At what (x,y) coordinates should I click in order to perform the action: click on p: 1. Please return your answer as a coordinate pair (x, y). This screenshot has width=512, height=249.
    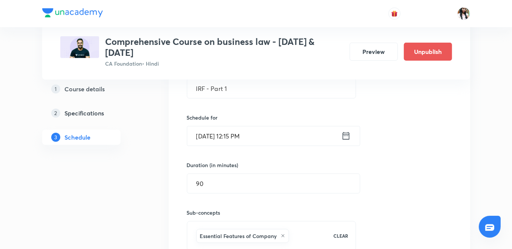
    Looking at the image, I should click on (56, 89).